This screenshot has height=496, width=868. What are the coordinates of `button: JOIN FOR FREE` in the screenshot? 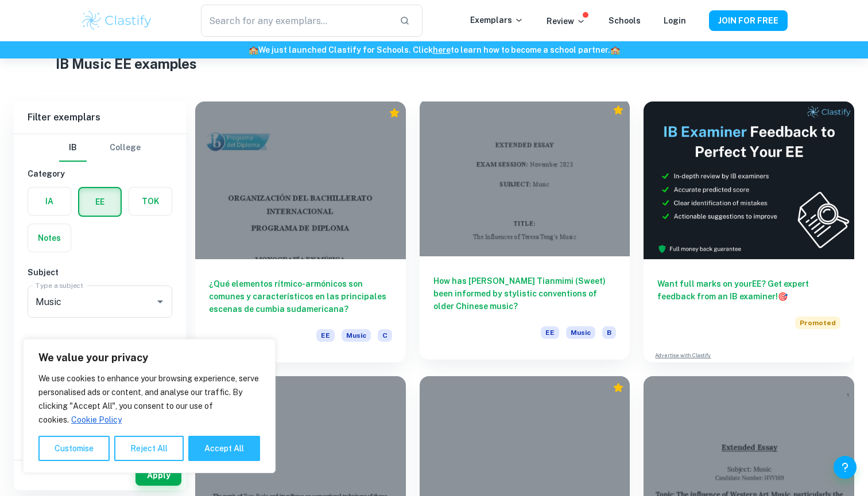 It's located at (748, 21).